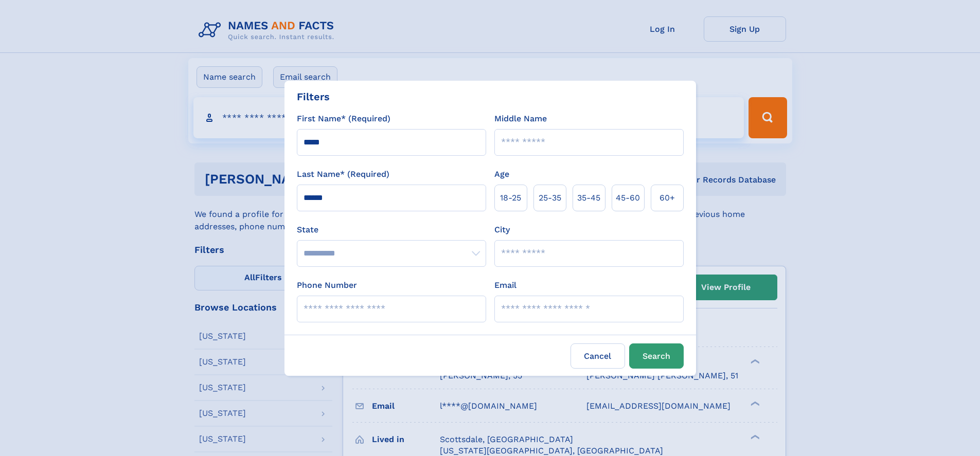  I want to click on span: 60+, so click(667, 198).